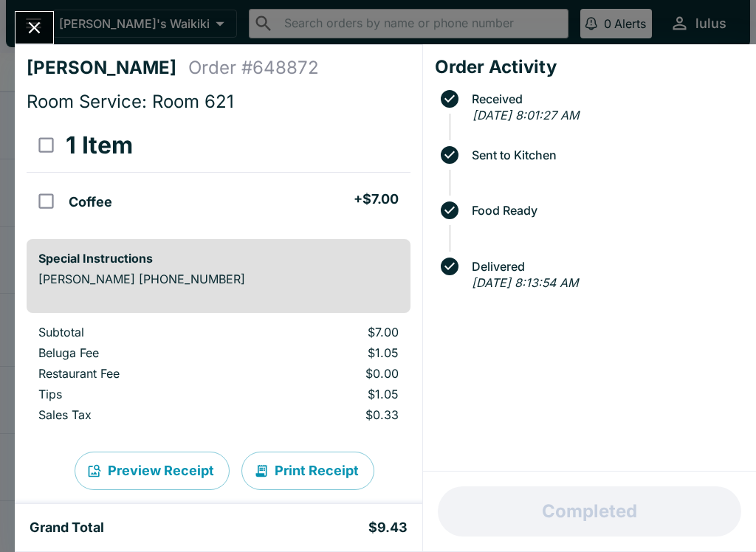  I want to click on button: Preview Receipt, so click(152, 471).